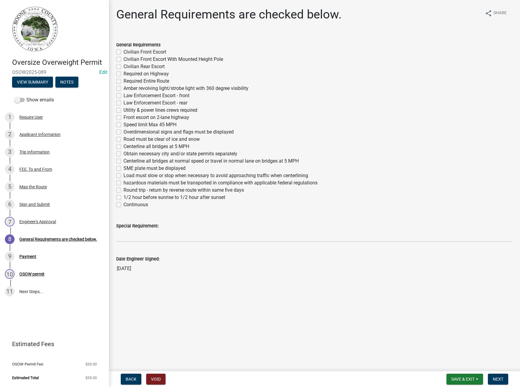 The image size is (520, 387). Describe the element at coordinates (186, 88) in the screenshot. I see `label: Amber revolving light/strobe light with 360 degree visibility` at that location.